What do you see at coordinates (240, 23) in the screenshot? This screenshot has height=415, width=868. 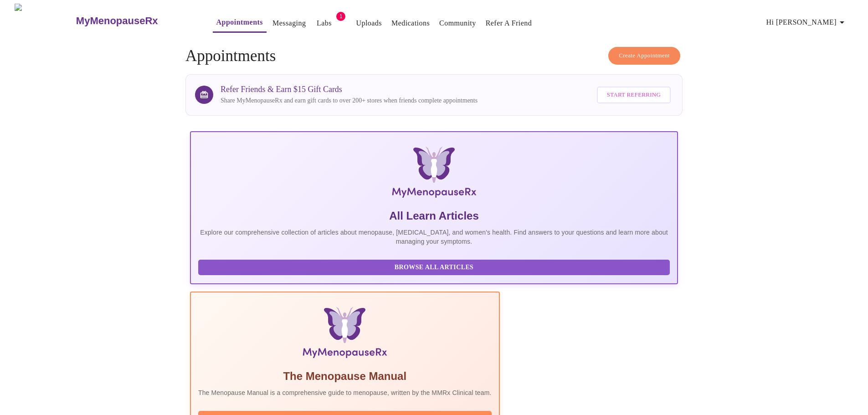 I see `button: Appointments` at bounding box center [240, 23].